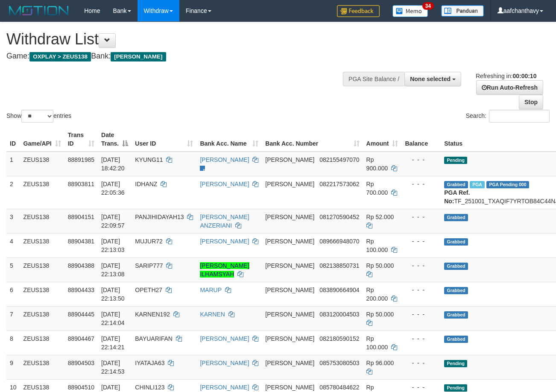 Image resolution: width=556 pixels, height=392 pixels. Describe the element at coordinates (508, 184) in the screenshot. I see `span: PGA Pending` at that location.